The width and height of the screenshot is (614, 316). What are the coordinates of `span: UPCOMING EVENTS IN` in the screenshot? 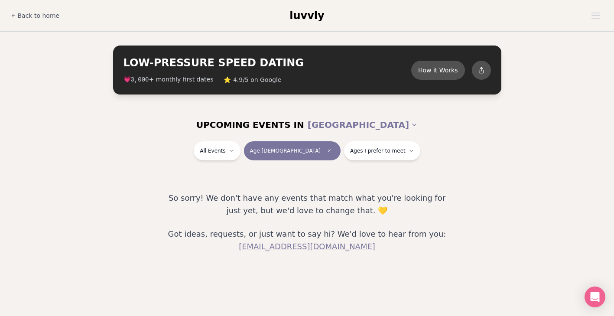 It's located at (250, 125).